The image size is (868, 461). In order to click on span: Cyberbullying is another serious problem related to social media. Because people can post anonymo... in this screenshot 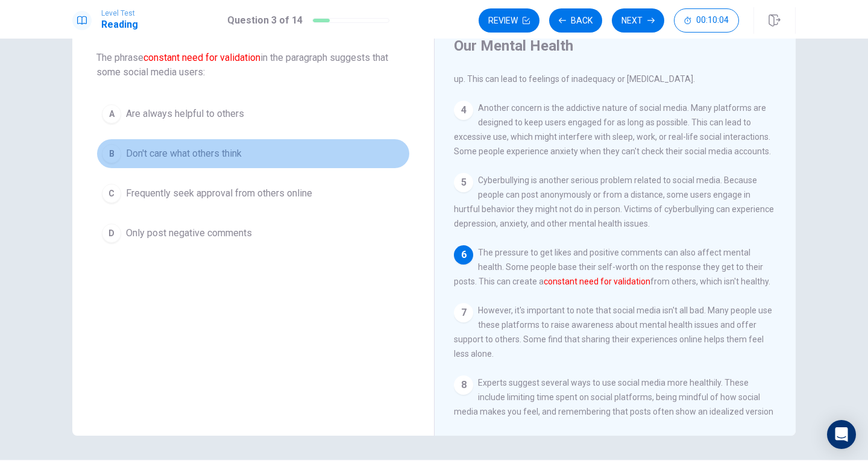, I will do `click(614, 202)`.